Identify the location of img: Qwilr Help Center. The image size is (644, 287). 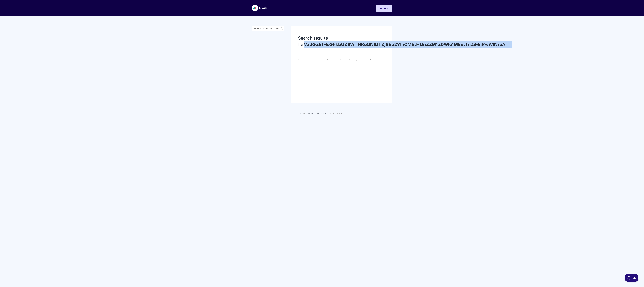
(260, 8).